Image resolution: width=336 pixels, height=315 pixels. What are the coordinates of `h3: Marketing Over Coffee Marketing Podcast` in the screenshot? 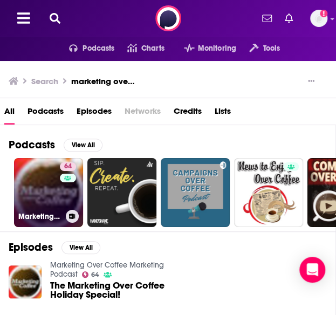 It's located at (40, 216).